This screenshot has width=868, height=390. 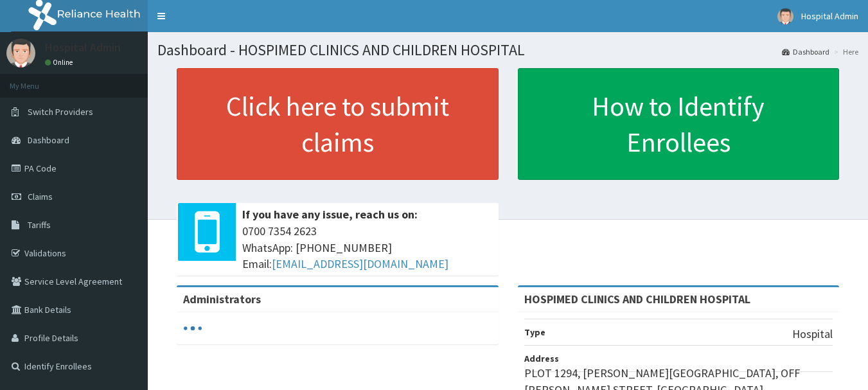 I want to click on strong: HOSPIMED CLINICS AND CHILDREN HOSPITAL, so click(x=637, y=298).